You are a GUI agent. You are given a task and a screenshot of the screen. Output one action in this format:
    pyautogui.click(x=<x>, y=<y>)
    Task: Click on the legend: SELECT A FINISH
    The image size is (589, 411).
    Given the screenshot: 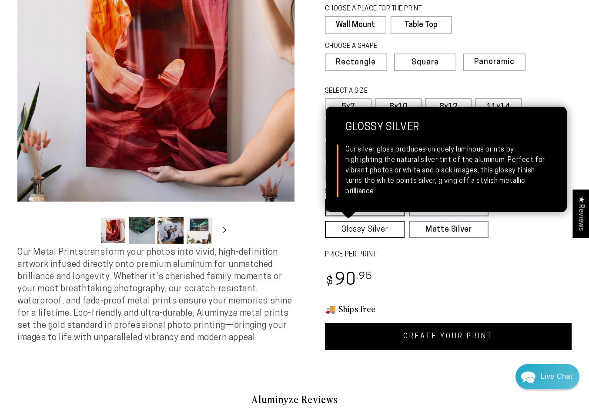 What is the action you would take?
    pyautogui.click(x=397, y=192)
    